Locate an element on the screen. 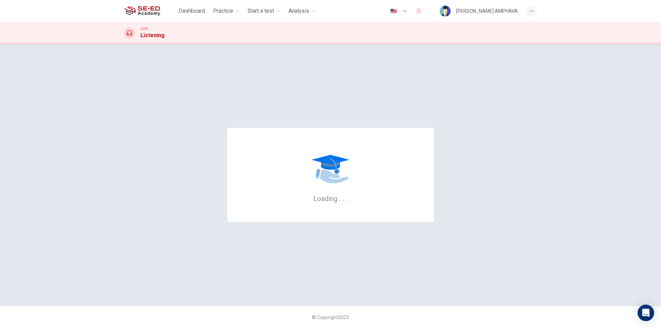  button: Analysis is located at coordinates (302, 11).